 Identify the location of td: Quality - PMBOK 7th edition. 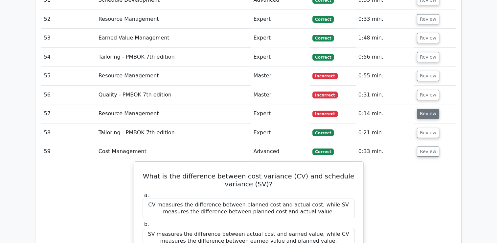
(174, 95).